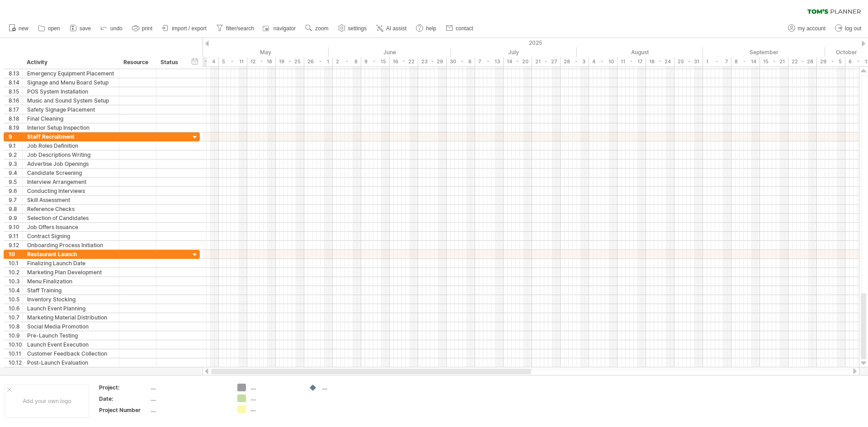  Describe the element at coordinates (517, 61) in the screenshot. I see `div: 14 - 20` at that location.